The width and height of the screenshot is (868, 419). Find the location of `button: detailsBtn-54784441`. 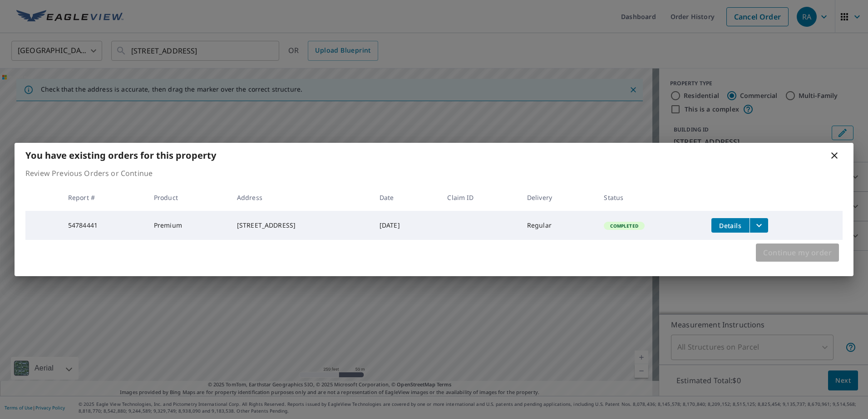

button: detailsBtn-54784441 is located at coordinates (731, 225).